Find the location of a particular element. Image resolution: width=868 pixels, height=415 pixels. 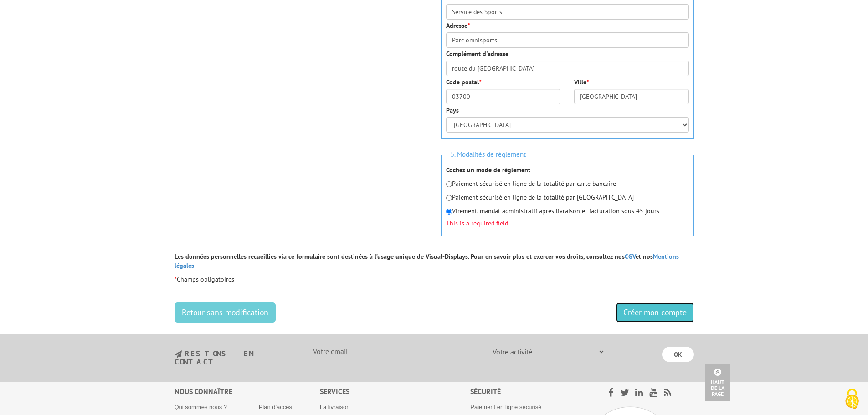

strong: Les données personnelles recueillies via ce formulaire sont destinées à l’usage unique de Visual-... is located at coordinates (427, 262).